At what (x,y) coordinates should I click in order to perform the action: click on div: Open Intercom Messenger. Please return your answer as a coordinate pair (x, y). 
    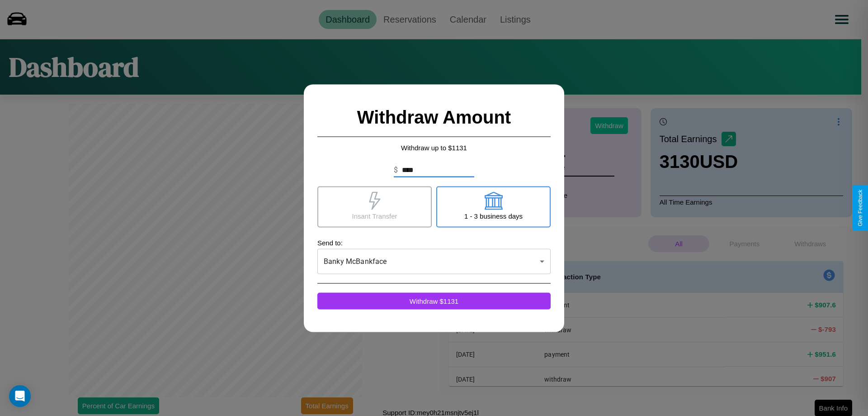
    Looking at the image, I should click on (20, 396).